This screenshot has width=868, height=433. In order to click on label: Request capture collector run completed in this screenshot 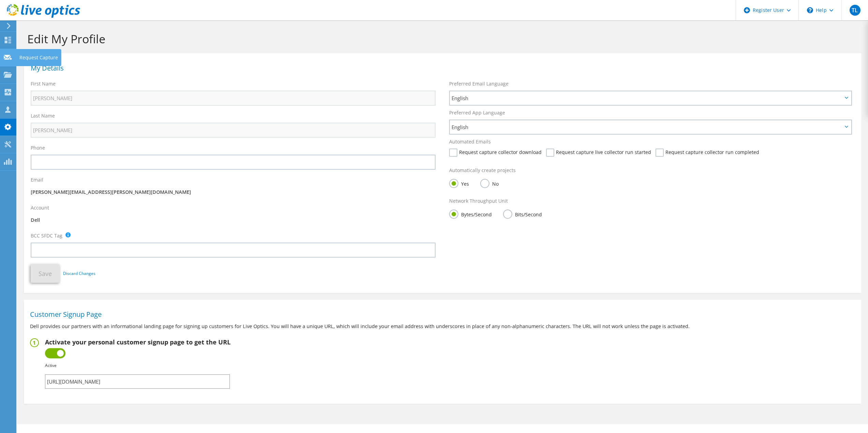, I will do `click(708, 153)`.